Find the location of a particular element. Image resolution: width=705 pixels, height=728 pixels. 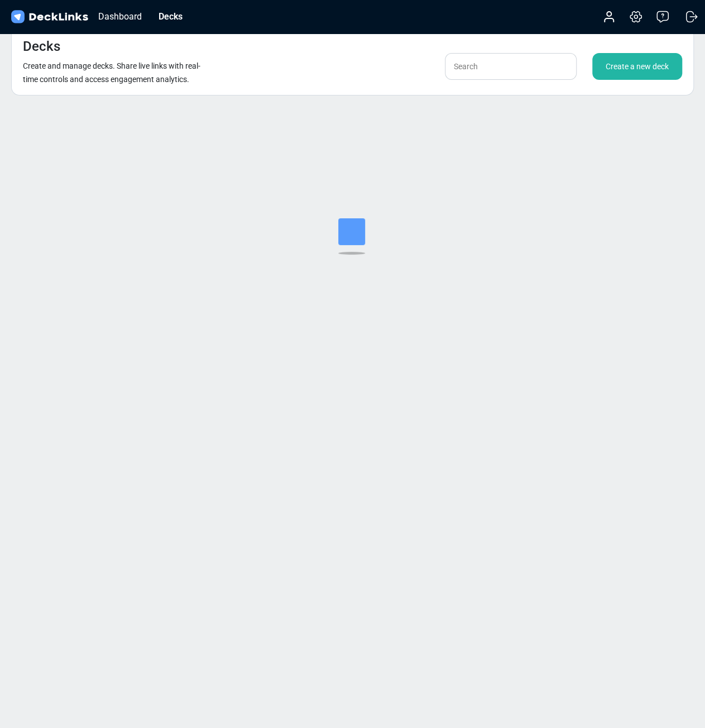

small: Create and manage decks. Share live links with real-time controls and access engagement analytics. is located at coordinates (112, 73).